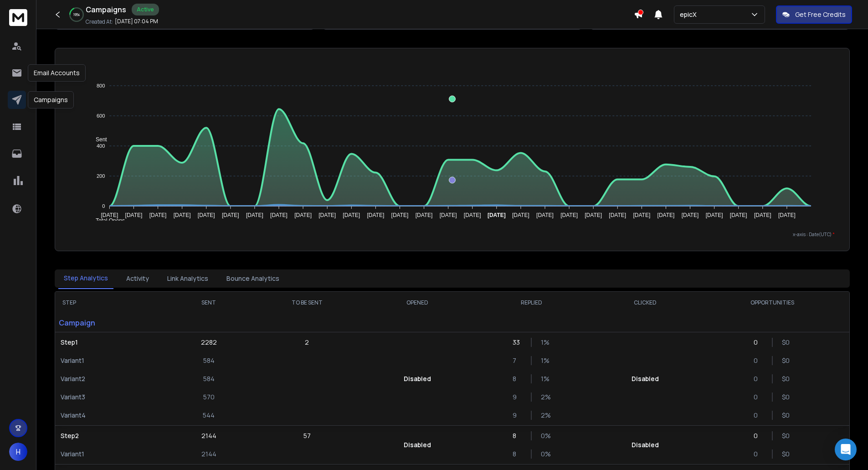 This screenshot has height=470, width=868. Describe the element at coordinates (417, 303) in the screenshot. I see `th: OPENED` at that location.